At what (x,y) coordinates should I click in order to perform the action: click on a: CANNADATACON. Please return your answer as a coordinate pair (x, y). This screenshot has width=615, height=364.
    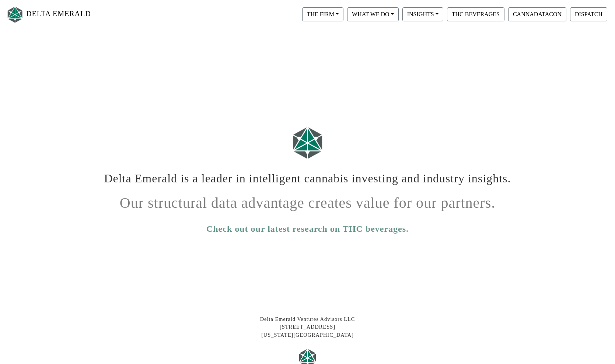
    Looking at the image, I should click on (538, 13).